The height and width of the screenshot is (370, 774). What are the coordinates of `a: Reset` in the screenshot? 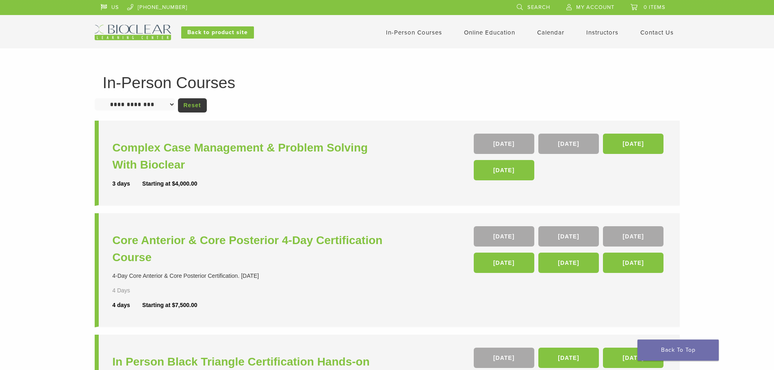 It's located at (192, 105).